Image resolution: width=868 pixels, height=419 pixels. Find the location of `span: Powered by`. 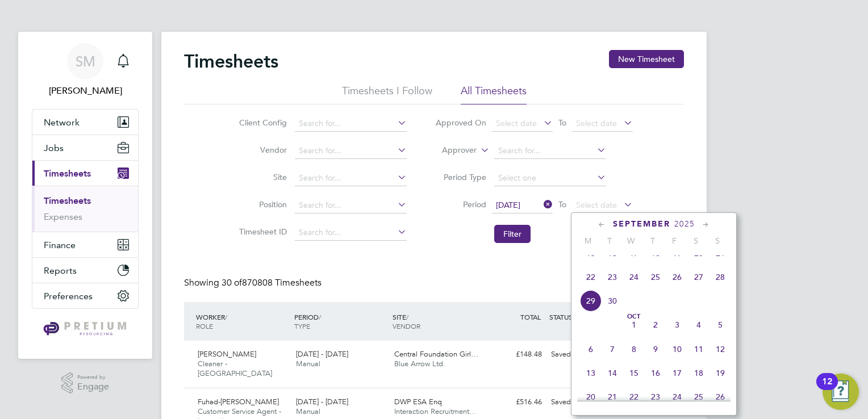

span: Powered by is located at coordinates (93, 377).